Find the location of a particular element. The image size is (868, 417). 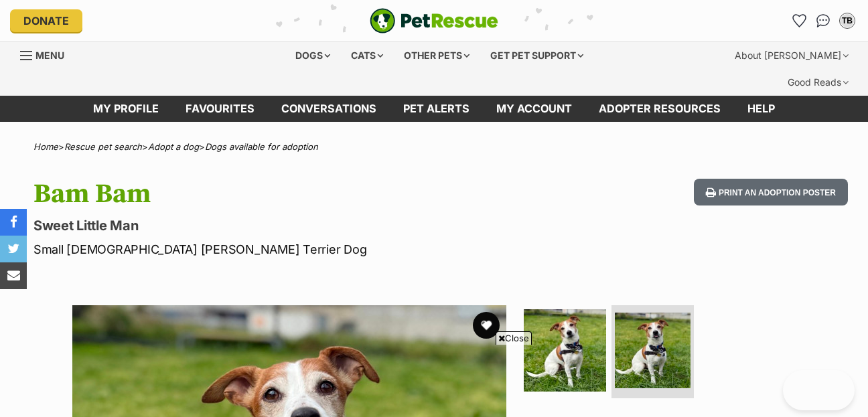

a: Menu is located at coordinates (47, 54).